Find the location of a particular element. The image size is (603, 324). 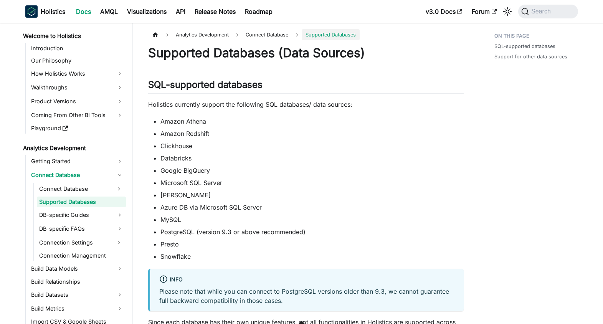

a: Analytics Development is located at coordinates (73, 148).